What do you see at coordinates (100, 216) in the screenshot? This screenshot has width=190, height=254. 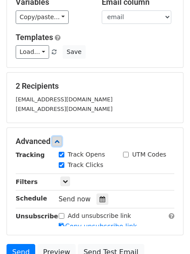 I see `label: Add unsubscribe link` at bounding box center [100, 216].